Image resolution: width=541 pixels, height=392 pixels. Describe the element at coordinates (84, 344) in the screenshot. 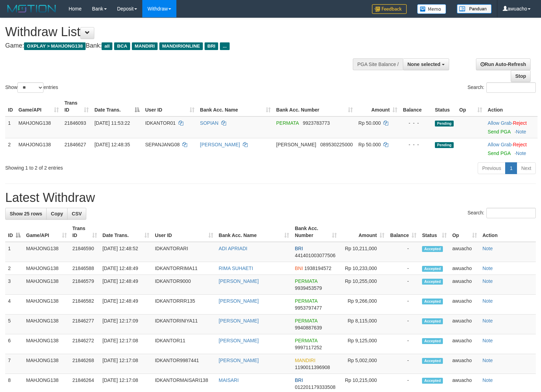

I see `td: 21846272` at that location.